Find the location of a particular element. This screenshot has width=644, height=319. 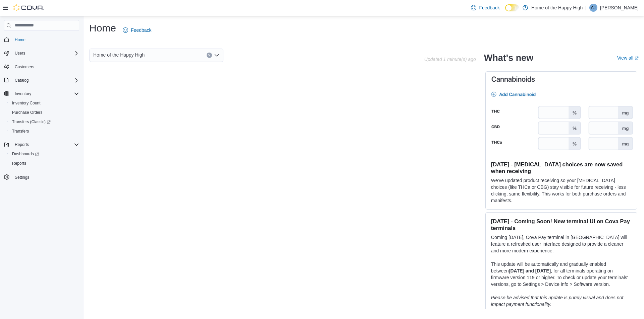

button: Home is located at coordinates (42, 40).